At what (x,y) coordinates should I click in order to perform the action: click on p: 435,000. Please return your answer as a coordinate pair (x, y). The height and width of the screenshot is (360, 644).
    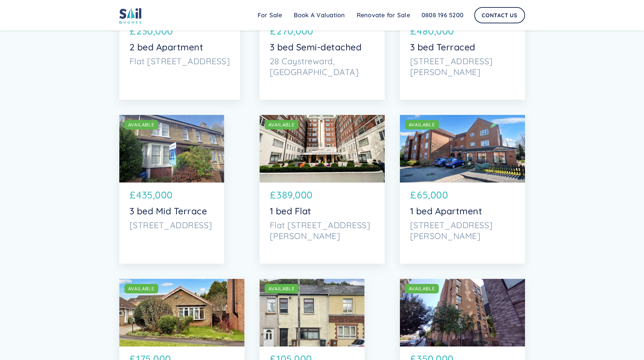
    Looking at the image, I should click on (154, 195).